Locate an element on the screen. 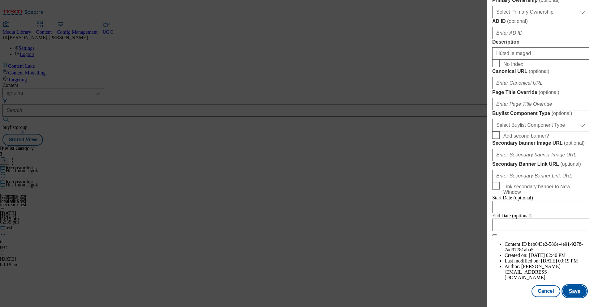 This screenshot has width=594, height=307. span: beb043e2-586e-4e91-9278-7ad97781aba5 is located at coordinates (543, 247).